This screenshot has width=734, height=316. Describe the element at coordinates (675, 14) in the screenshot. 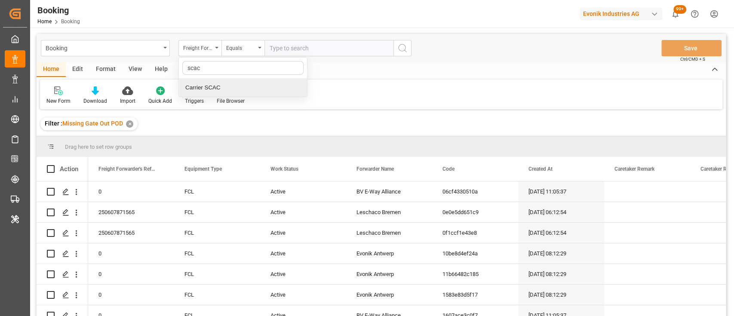

I see `button: show 100 new notifications` at that location.